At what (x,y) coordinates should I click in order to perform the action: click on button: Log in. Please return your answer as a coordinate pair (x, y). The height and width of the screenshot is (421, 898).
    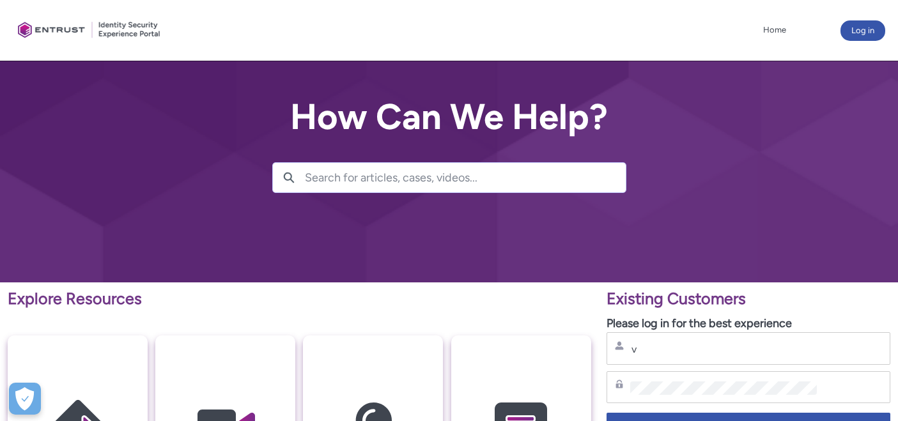
    Looking at the image, I should click on (863, 31).